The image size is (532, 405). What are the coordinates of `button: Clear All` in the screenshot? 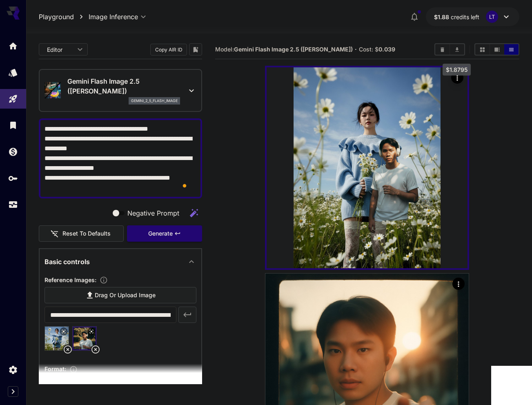 It's located at (442, 49).